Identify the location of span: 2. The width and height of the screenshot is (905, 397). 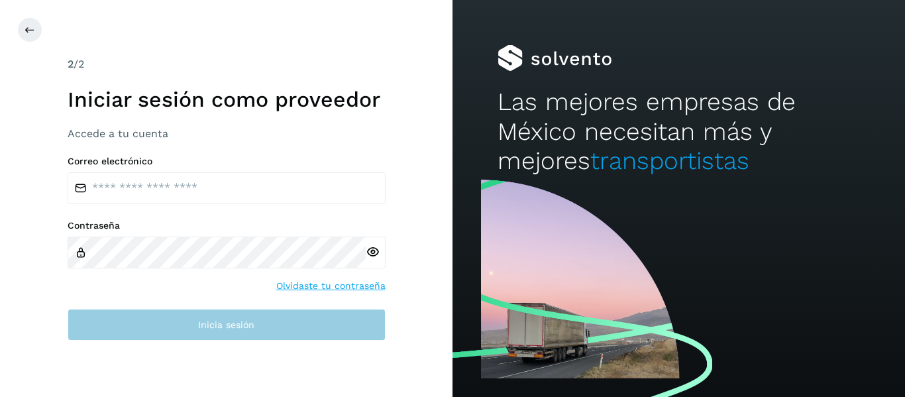
(70, 64).